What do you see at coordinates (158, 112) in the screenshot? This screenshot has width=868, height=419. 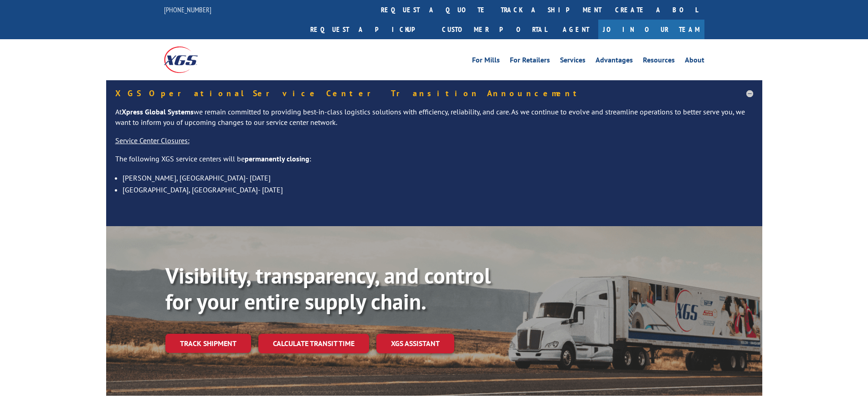 I see `strong: Xpress Global Systems` at bounding box center [158, 112].